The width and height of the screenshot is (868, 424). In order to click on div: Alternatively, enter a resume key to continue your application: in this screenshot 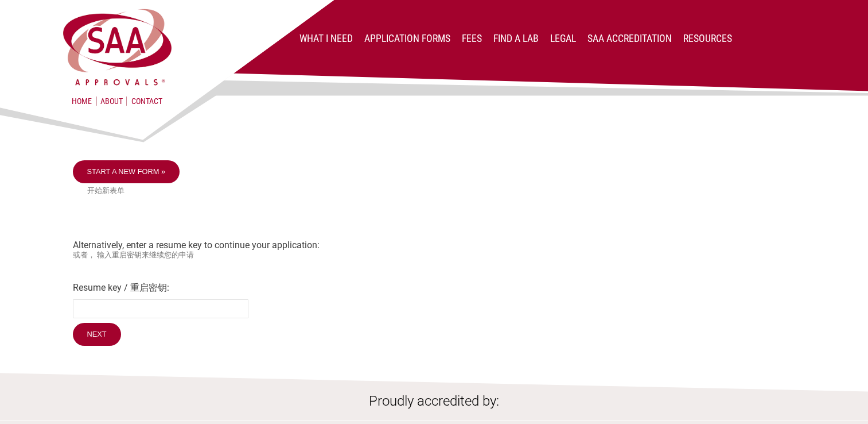, I will do `click(435, 254)`.